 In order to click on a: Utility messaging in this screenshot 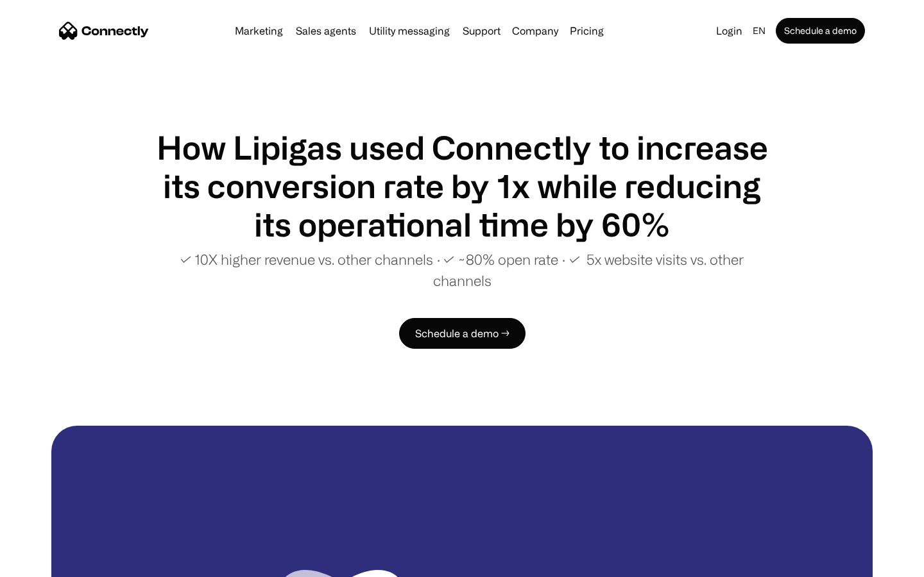, I will do `click(409, 30)`.